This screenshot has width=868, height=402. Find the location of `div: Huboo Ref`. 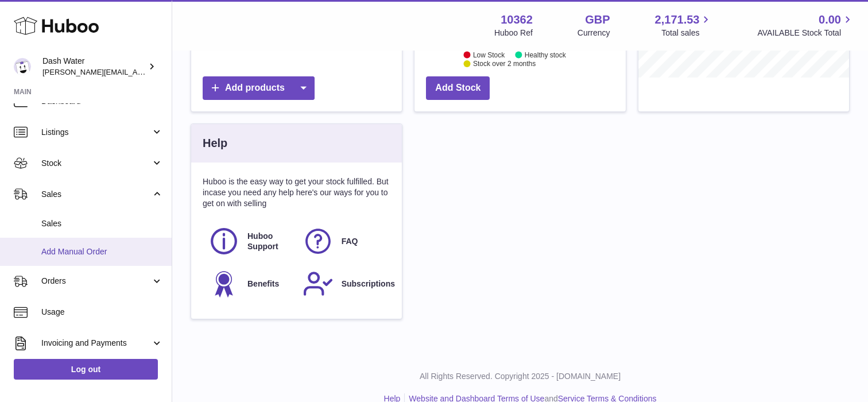

div: Huboo Ref is located at coordinates (513, 33).